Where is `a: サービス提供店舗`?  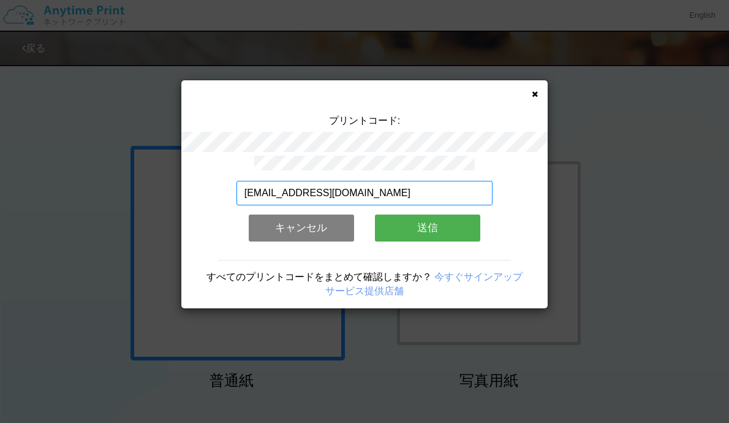
a: サービス提供店舗 is located at coordinates (364, 290).